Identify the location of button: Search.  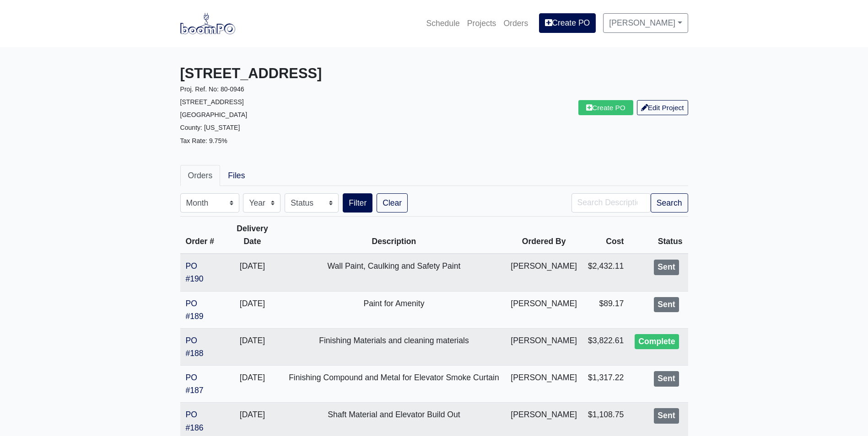
(669, 203).